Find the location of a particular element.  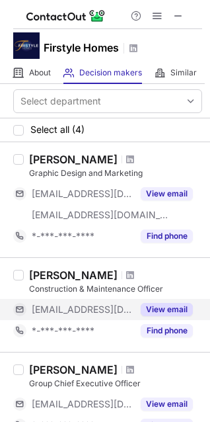

span: Select all (4) is located at coordinates (58, 130).